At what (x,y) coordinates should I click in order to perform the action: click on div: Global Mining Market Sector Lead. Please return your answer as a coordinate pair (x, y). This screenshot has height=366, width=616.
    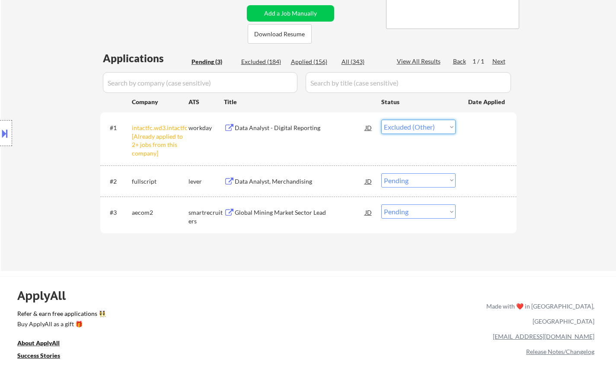
    Looking at the image, I should click on (300, 213).